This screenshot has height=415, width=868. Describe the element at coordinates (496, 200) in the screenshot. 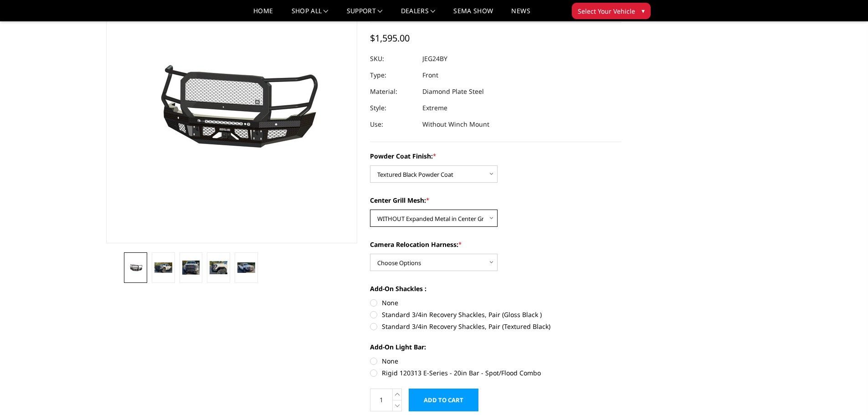

I see `label: Center Grill Mesh:` at that location.